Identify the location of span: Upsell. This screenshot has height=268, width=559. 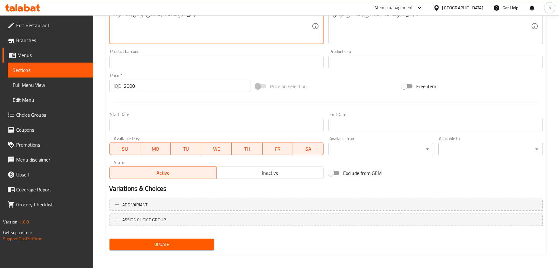
(52, 175).